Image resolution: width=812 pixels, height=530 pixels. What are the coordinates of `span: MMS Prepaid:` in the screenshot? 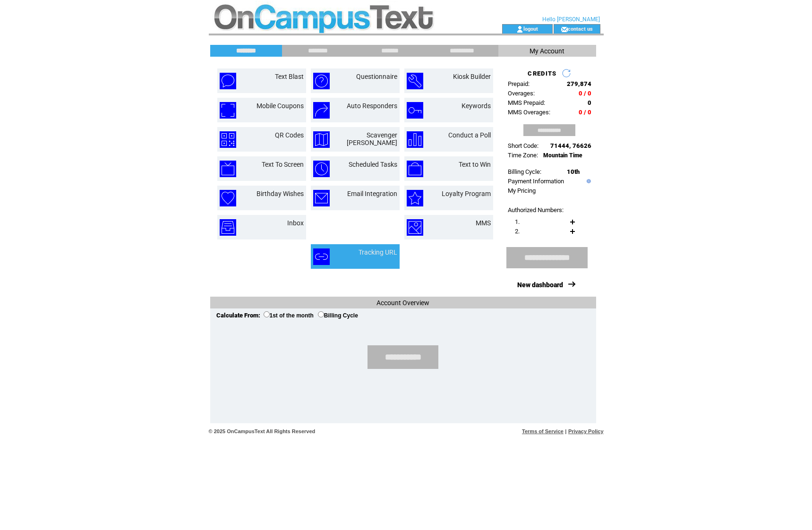 It's located at (526, 102).